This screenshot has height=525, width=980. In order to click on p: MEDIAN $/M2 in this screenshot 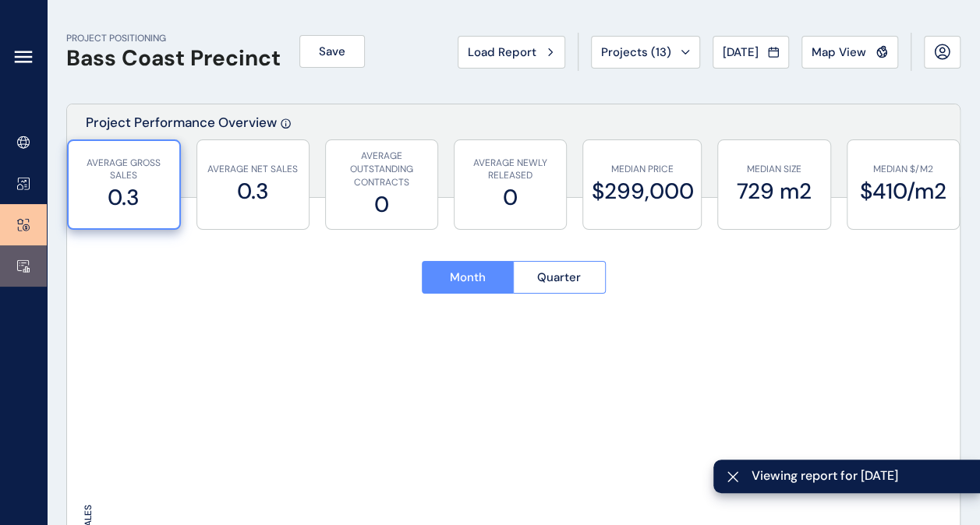, I will do `click(902, 169)`.